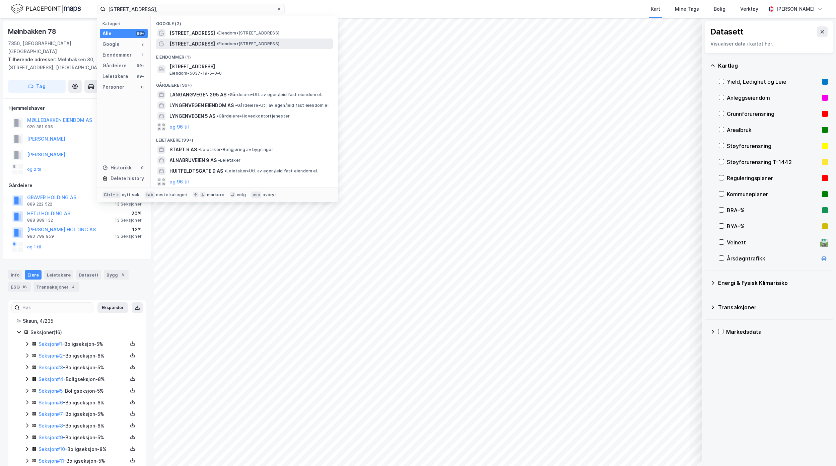  I want to click on div: BYA–%, so click(773, 226).